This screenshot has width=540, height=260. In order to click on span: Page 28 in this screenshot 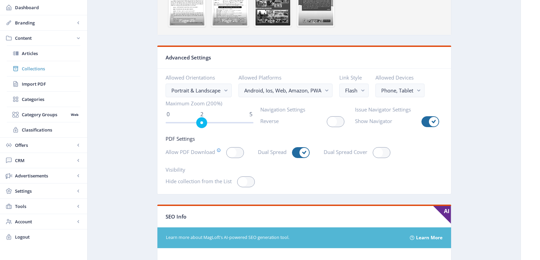, I will do `click(316, 19)`.